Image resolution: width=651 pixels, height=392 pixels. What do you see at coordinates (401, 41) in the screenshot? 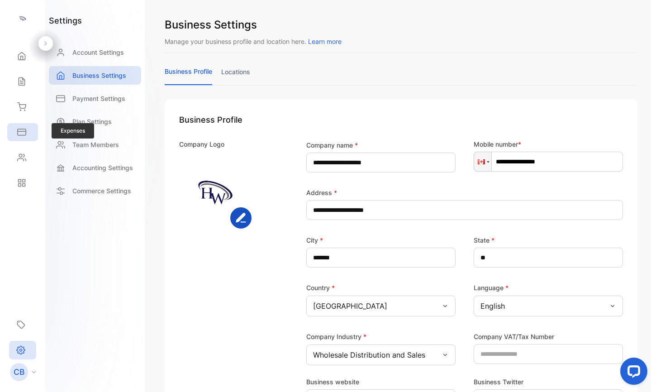
I see `p: Manage your business profile and location here.` at bounding box center [401, 41].